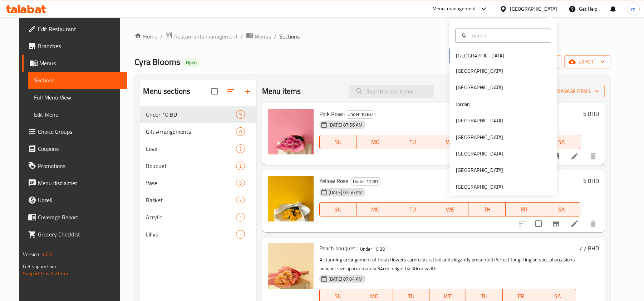 This screenshot has width=644, height=301. I want to click on button: SU, so click(338, 142).